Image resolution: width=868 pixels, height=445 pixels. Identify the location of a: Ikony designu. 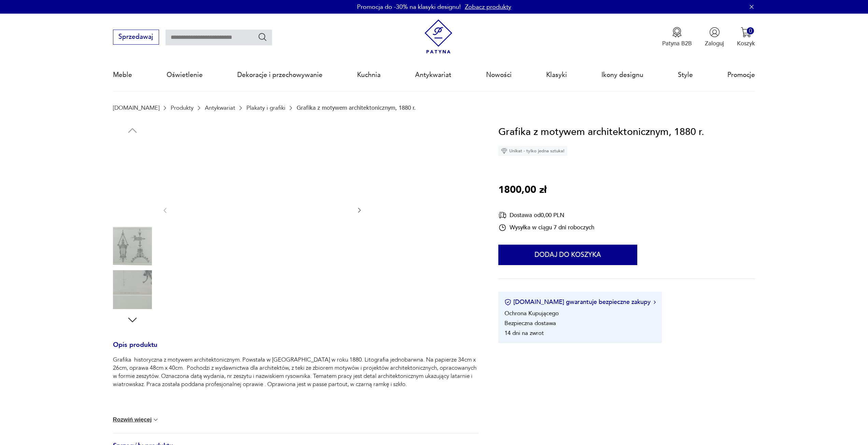
(623, 75).